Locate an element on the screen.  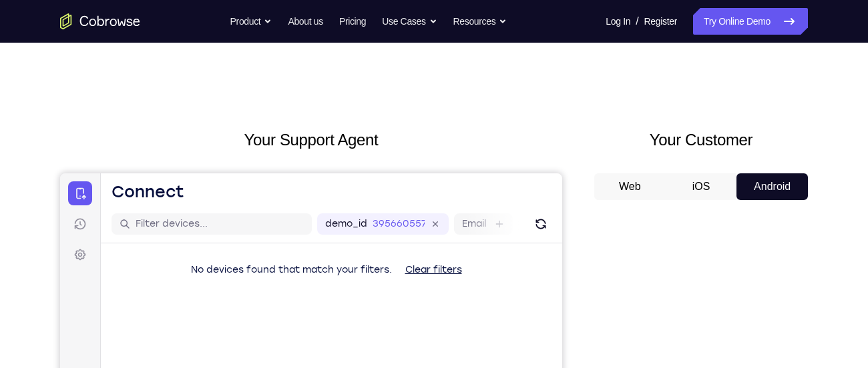
button: Resources is located at coordinates (480, 21).